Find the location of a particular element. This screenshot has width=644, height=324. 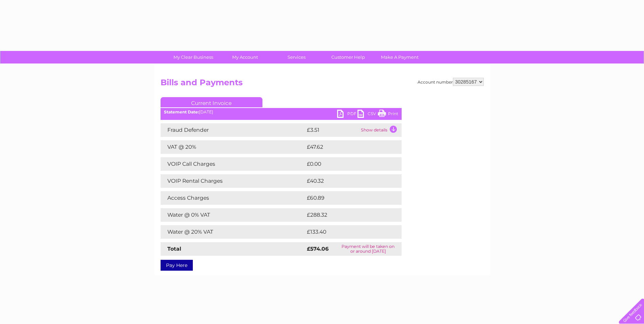

td: £0.00 is located at coordinates (346, 164).